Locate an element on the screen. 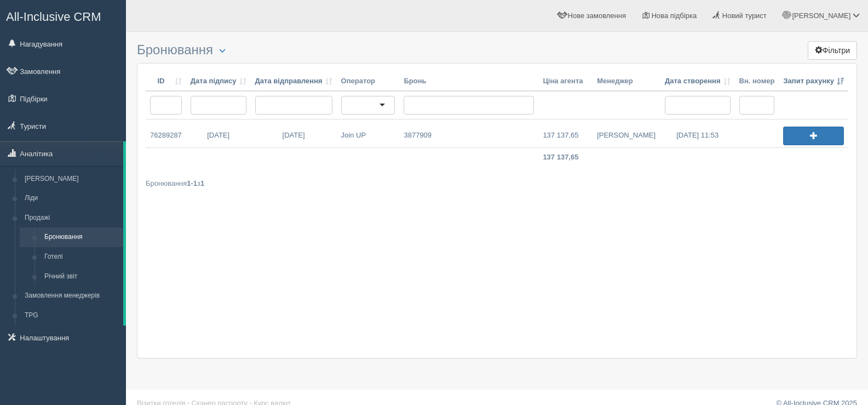  a: Ліди is located at coordinates (71, 199).